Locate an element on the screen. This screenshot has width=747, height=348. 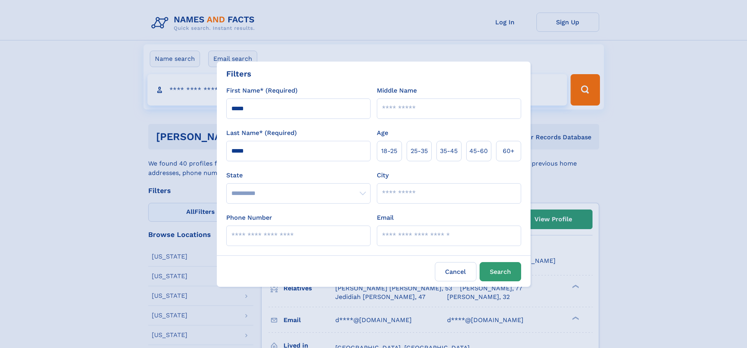
span: 18‑25 is located at coordinates (389, 151).